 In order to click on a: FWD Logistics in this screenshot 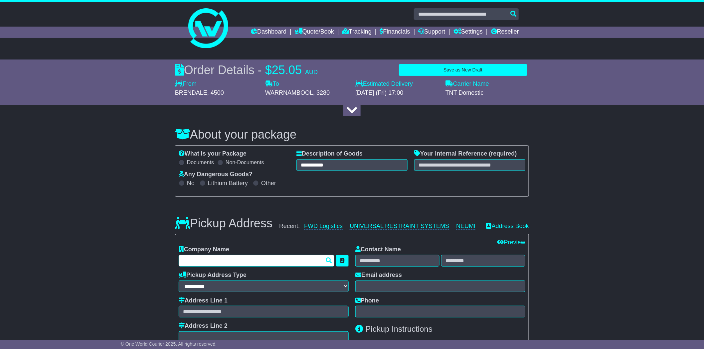, I will do `click(323, 226)`.